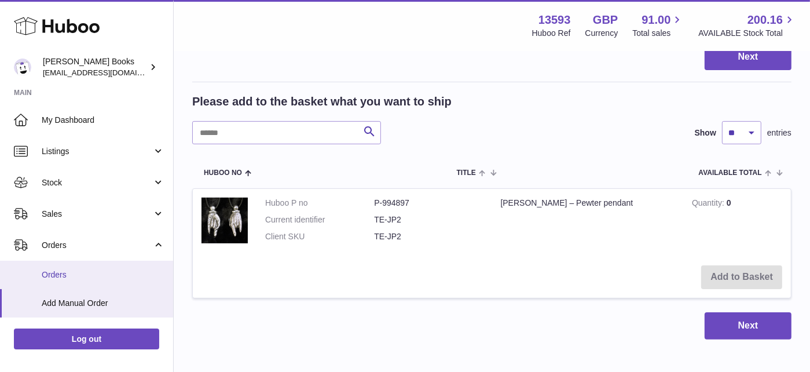  What do you see at coordinates (658, 33) in the screenshot?
I see `span: Total sales` at bounding box center [658, 33].